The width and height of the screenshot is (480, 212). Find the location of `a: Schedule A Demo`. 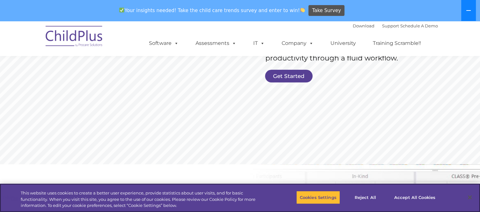

a: Schedule A Demo is located at coordinates (419, 26).